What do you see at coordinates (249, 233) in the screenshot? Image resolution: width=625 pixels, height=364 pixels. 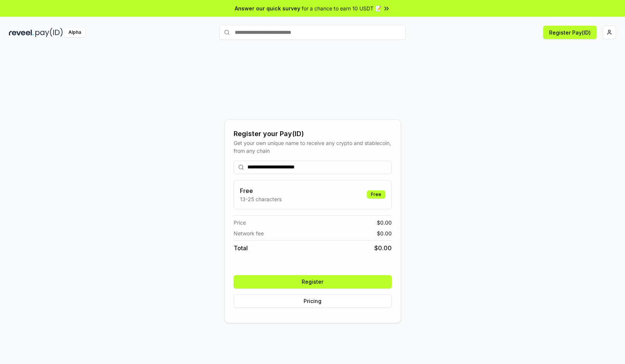 I see `span: Network fee` at bounding box center [249, 233].